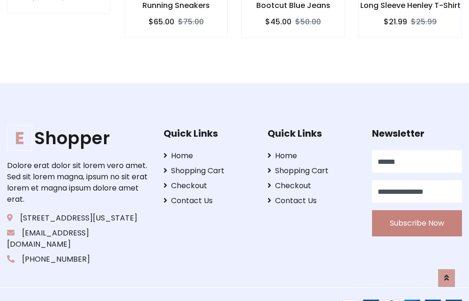  What do you see at coordinates (410, 5) in the screenshot?
I see `h6: Long Sleeve Henley T-Shirt` at bounding box center [410, 5].